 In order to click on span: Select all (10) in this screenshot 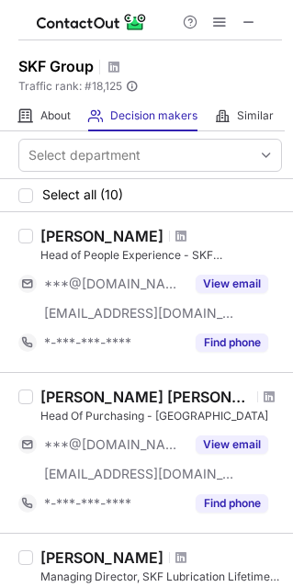, I will do `click(83, 195)`.